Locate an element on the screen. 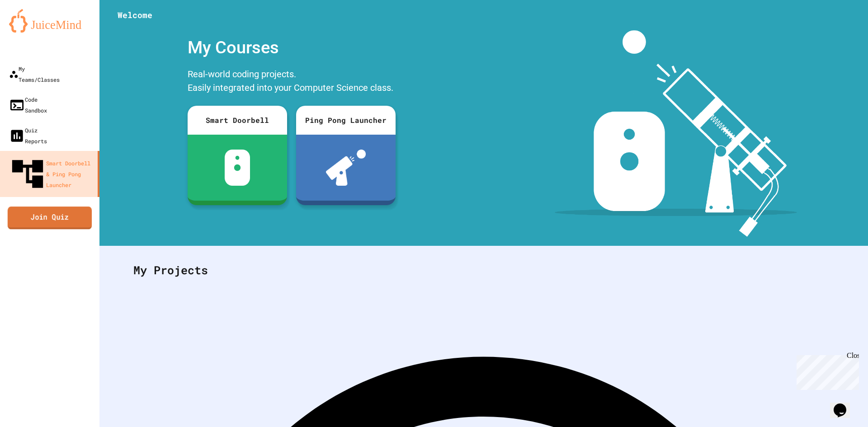 The image size is (868, 427). div: Code Sandbox is located at coordinates (28, 105).